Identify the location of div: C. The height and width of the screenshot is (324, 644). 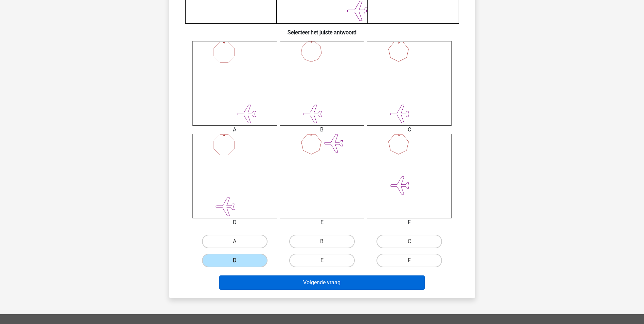
(409, 130).